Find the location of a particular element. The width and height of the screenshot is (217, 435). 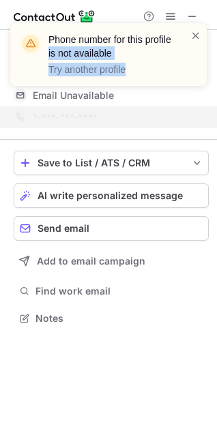

button: Notes is located at coordinates (111, 319).